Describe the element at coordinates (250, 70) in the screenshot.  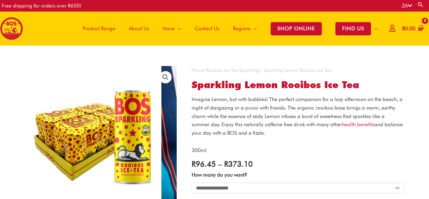
I see `a: Sparkling` at that location.